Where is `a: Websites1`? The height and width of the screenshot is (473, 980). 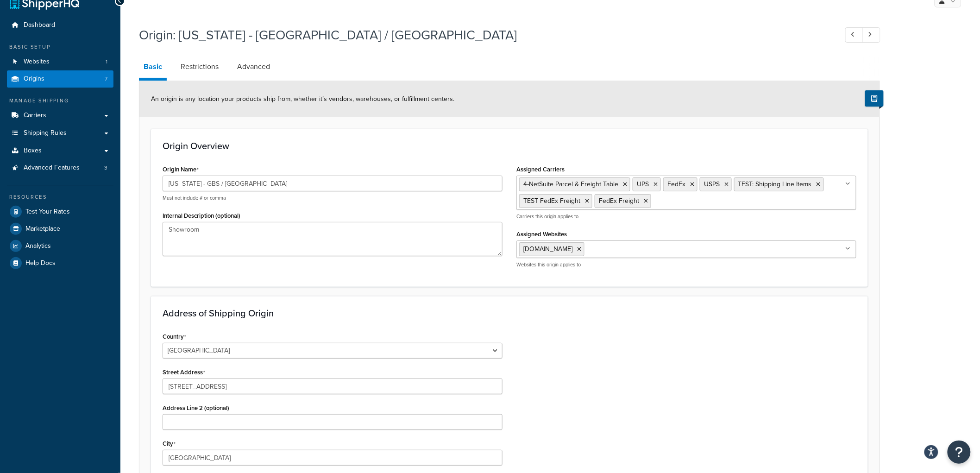
a: Websites1 is located at coordinates (60, 61).